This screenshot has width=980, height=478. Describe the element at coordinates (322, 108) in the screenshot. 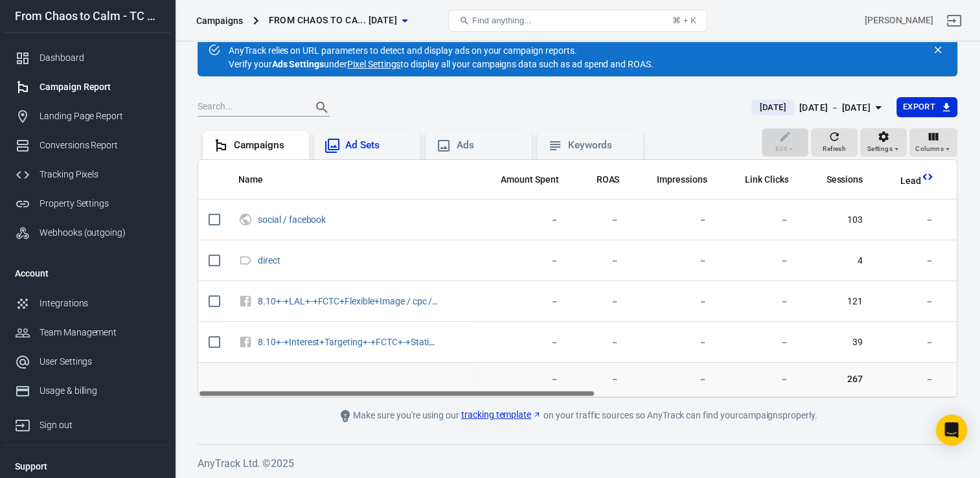

I see `button: Search` at that location.